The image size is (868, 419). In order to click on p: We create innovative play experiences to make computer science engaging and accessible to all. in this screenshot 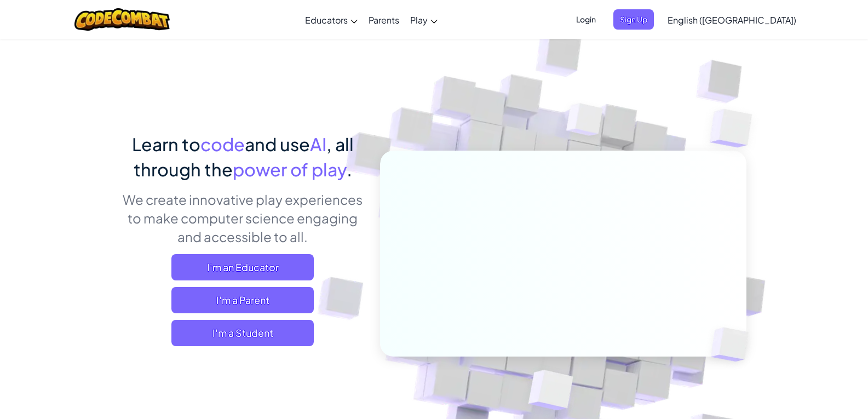, I will do `click(243, 218)`.